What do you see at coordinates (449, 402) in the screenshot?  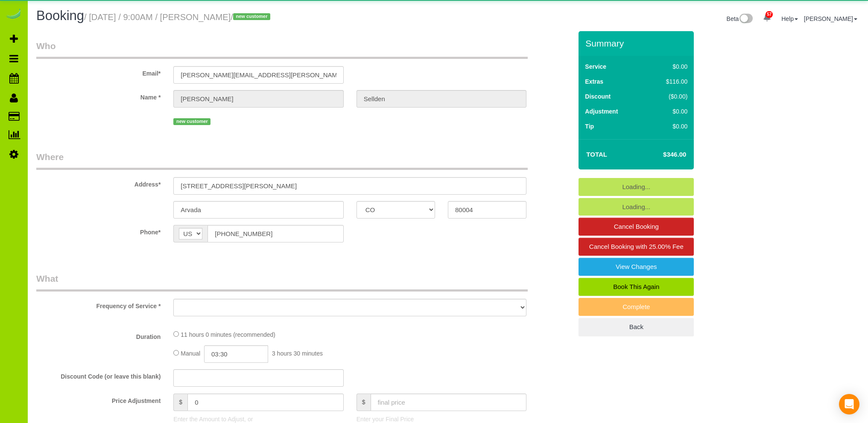 I see `input: final price` at bounding box center [449, 402].